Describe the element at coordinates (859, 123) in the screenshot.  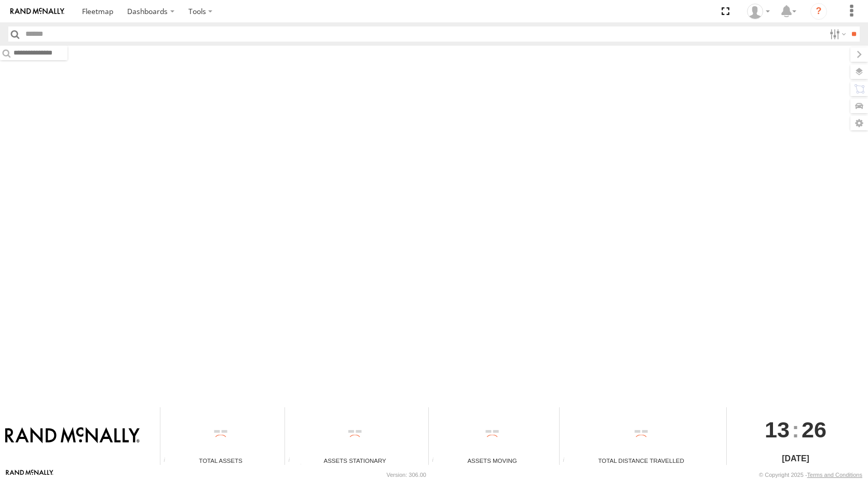
I see `label: Map Settings` at that location.